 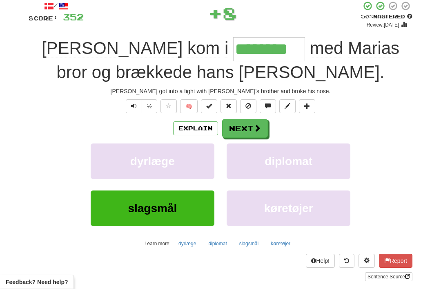 I want to click on span: køretøjer, so click(x=289, y=208).